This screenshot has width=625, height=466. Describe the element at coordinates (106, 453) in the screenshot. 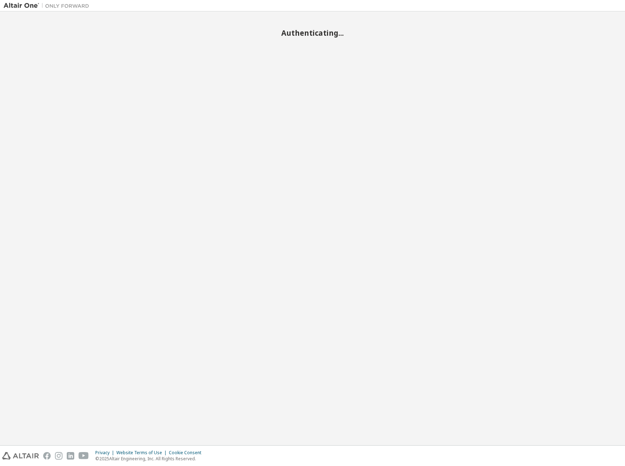

I see `div: Privacy` at that location.